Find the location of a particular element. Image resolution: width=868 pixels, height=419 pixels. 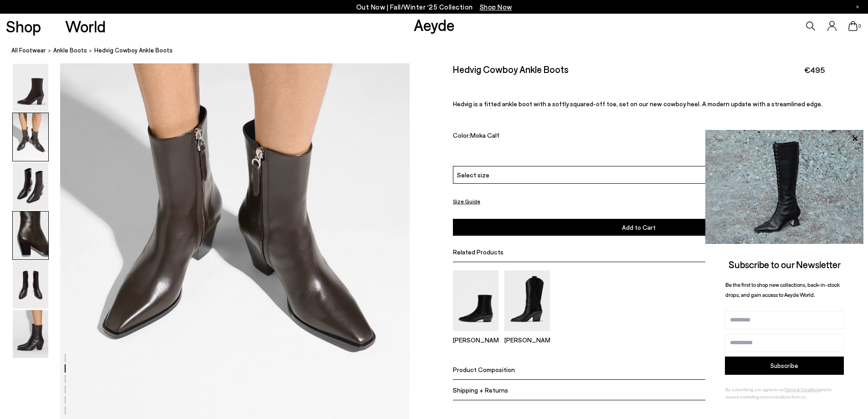

span: Hedvig Cowboy Ankle Boots is located at coordinates (133, 50).